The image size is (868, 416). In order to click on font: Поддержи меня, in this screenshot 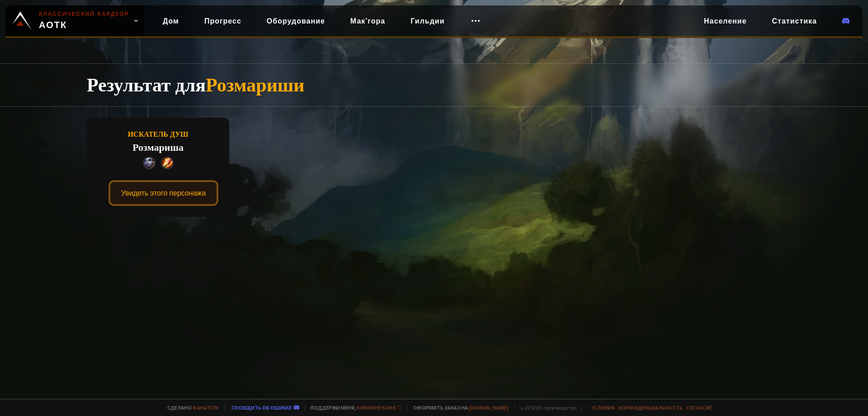, I will do `click(333, 407)`.